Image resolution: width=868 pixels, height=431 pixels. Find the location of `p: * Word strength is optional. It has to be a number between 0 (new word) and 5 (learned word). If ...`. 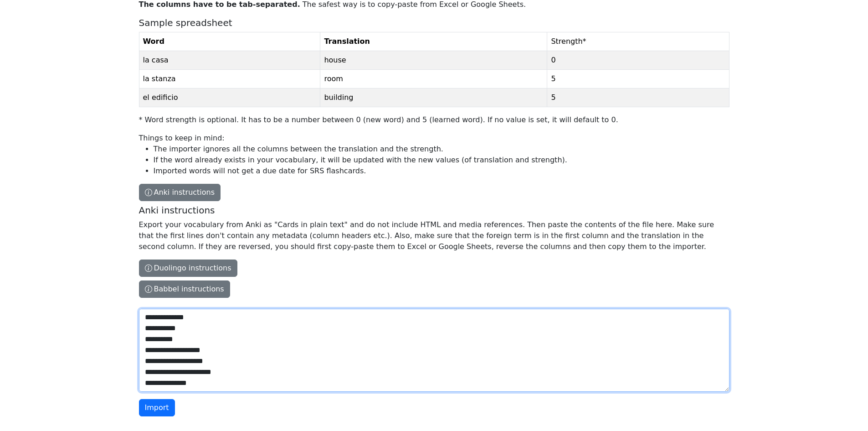

p: * Word strength is optional. It has to be a number between 0 (new word) and 5 (learned word). If ... is located at coordinates (434, 120).